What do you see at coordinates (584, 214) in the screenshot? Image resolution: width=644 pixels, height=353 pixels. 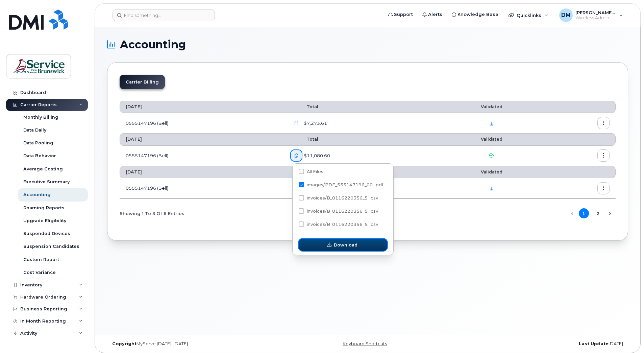 I see `button: Page 1` at bounding box center [584, 214].